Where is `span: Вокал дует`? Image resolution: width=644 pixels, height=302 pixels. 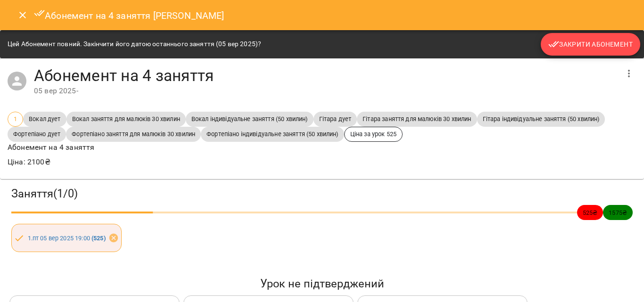 span: Вокал дует is located at coordinates (44, 119).